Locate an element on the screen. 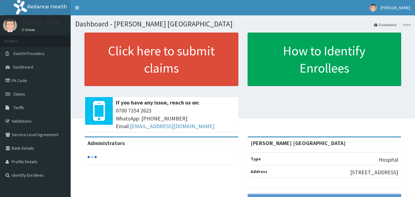  p: Hospital is located at coordinates (388, 160).